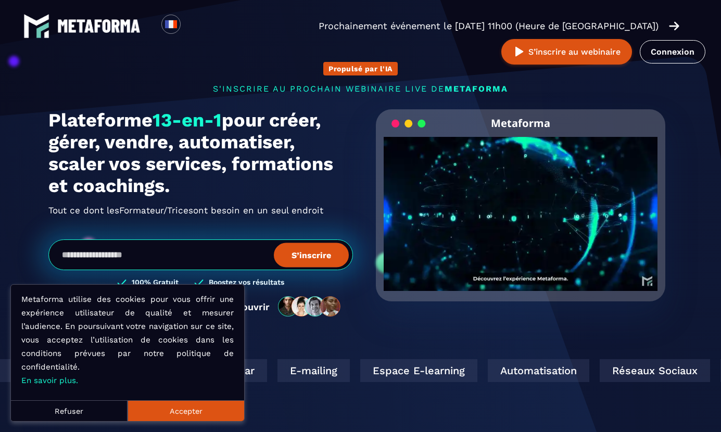  Describe the element at coordinates (409, 123) in the screenshot. I see `img: loading` at that location.